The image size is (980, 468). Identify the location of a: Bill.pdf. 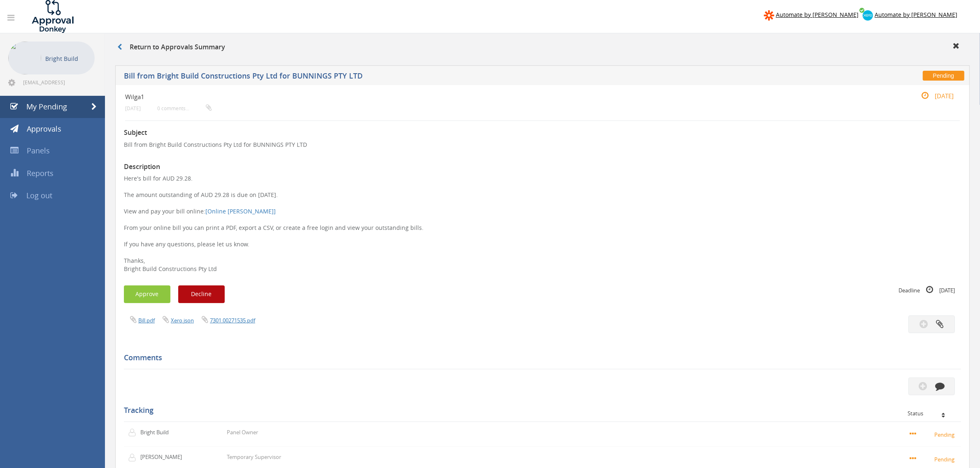
(147, 321).